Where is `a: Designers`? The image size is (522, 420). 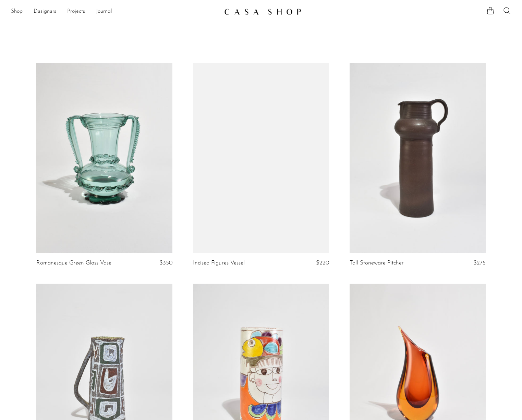 a: Designers is located at coordinates (45, 12).